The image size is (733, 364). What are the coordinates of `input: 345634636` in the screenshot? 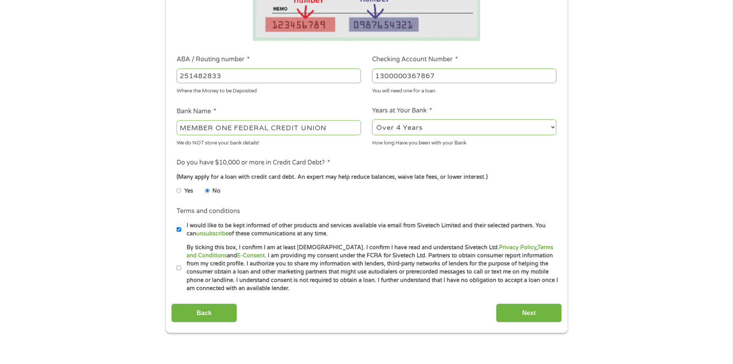 It's located at (464, 76).